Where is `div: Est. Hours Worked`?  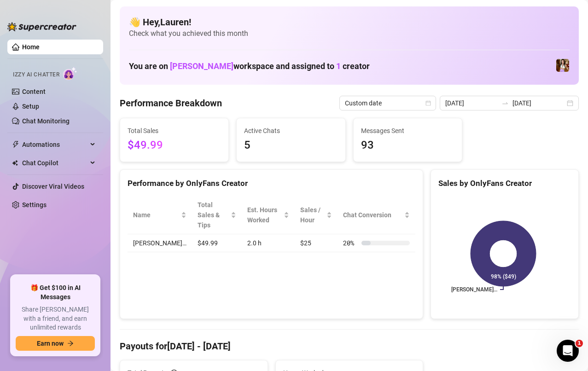 div: Est. Hours Worked is located at coordinates (264, 215).